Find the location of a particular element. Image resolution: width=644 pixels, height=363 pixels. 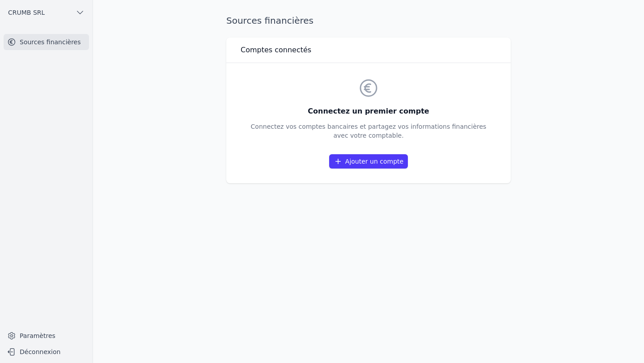

p: Connectez vos comptes bancaires et partagez vos informations financières avec votre comptable. is located at coordinates (369, 131).